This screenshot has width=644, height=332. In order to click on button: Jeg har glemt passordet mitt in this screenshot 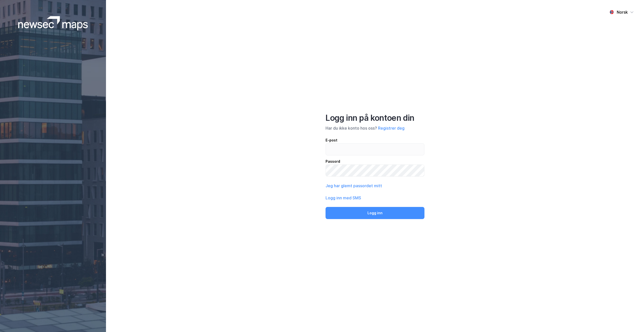, I will do `click(354, 186)`.